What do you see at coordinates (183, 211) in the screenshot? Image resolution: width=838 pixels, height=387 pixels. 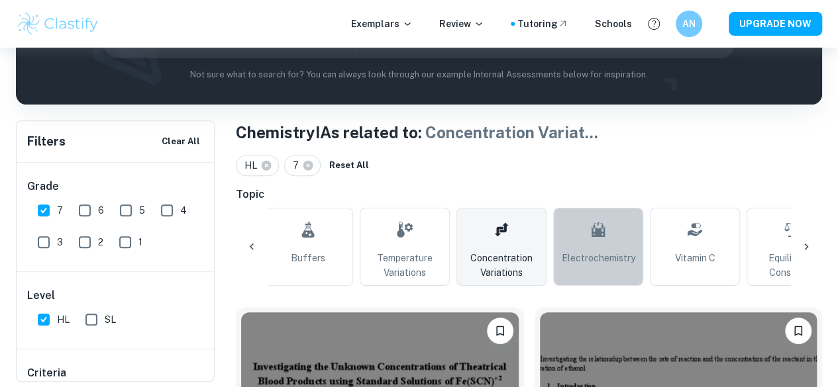 I see `span: 4` at bounding box center [183, 211].